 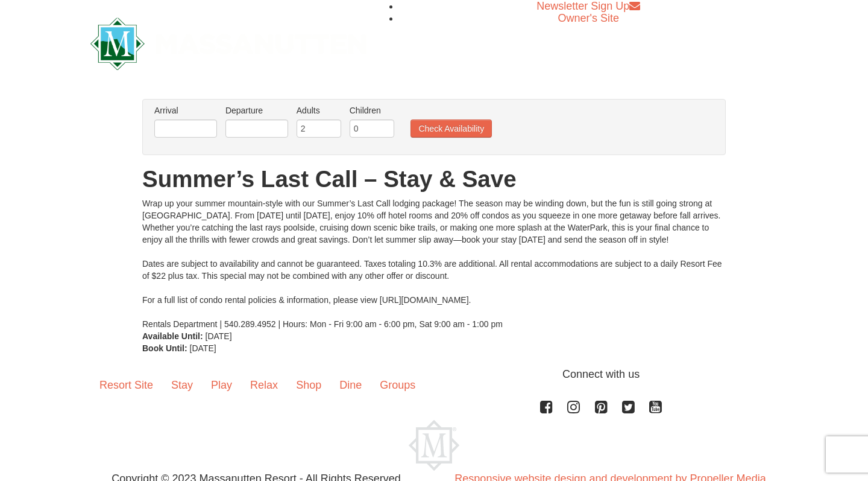 What do you see at coordinates (588, 18) in the screenshot?
I see `span: Owner's Site` at bounding box center [588, 18].